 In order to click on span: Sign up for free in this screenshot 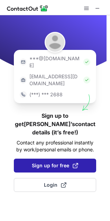, I will do `click(55, 165)`.